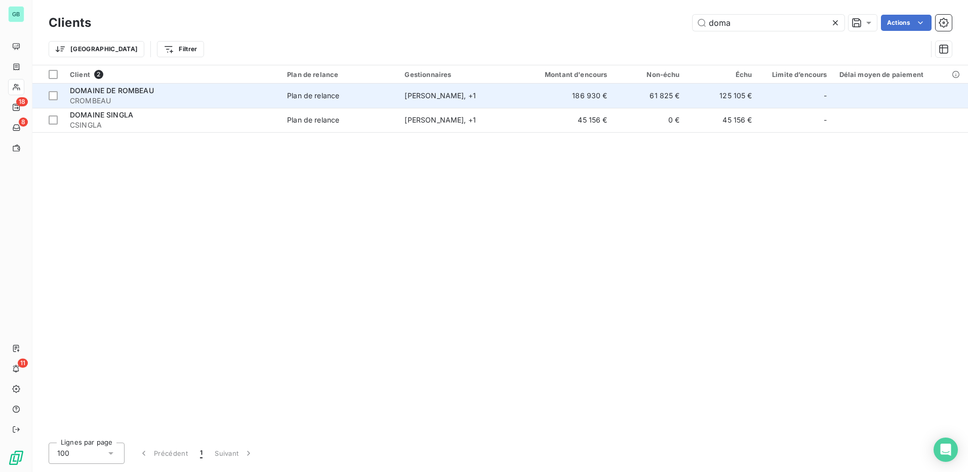 This screenshot has width=968, height=472. What do you see at coordinates (180, 49) in the screenshot?
I see `button: Filtrer` at bounding box center [180, 49].